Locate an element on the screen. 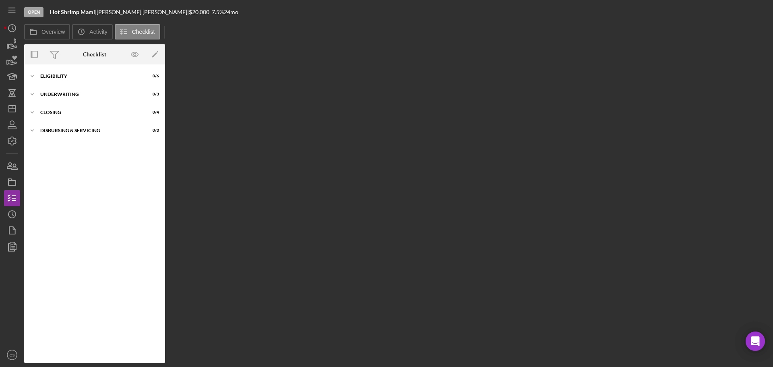 The width and height of the screenshot is (773, 367). text: CS is located at coordinates (12, 355).